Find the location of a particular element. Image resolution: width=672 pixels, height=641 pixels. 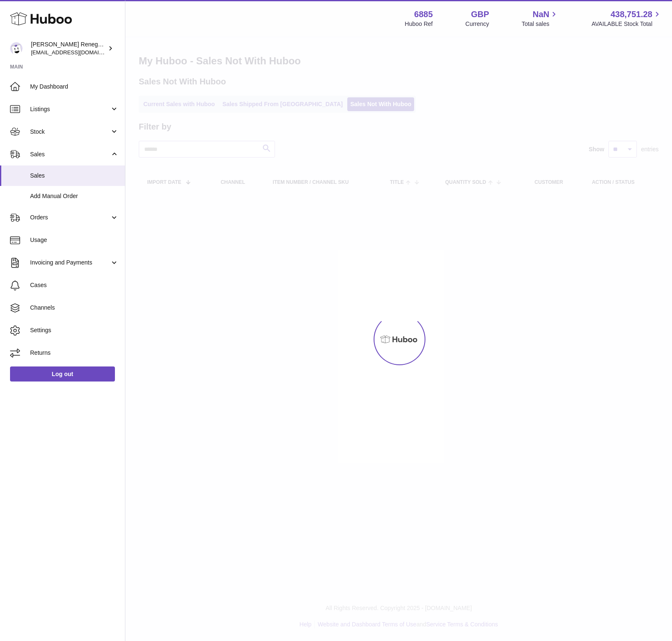

span: Returns is located at coordinates (75, 353).